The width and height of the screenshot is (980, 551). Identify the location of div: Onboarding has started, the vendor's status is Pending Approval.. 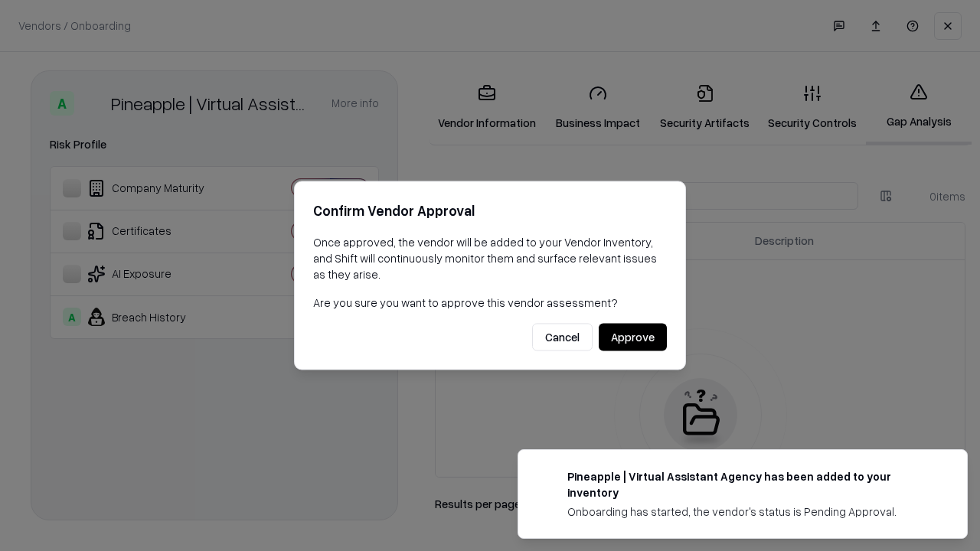
(749, 511).